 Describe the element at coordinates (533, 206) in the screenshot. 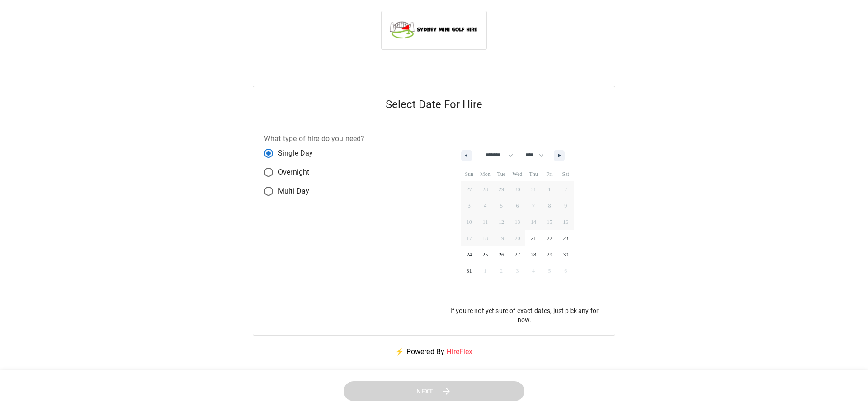

I see `span: 7` at that location.